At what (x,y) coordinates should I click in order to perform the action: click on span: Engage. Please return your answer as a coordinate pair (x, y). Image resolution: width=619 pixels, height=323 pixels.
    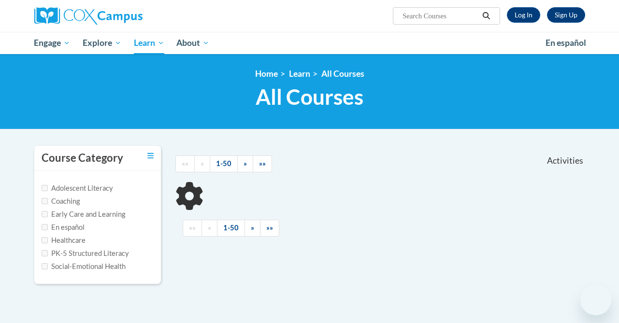
    Looking at the image, I should click on (52, 43).